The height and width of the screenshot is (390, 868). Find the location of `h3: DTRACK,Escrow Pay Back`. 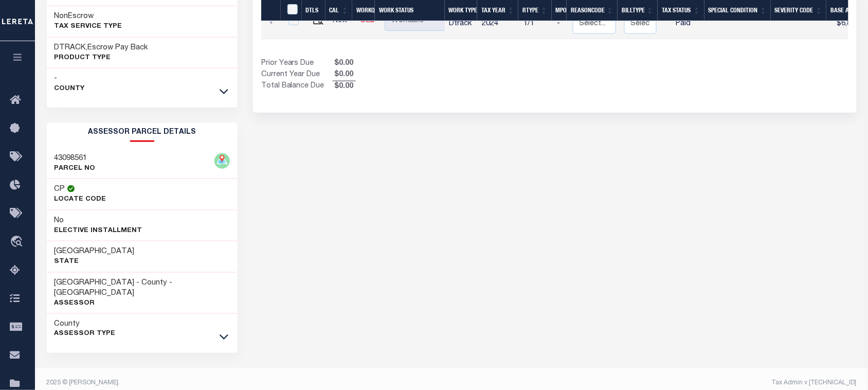

h3: DTRACK,Escrow Pay Back is located at coordinates (101, 48).